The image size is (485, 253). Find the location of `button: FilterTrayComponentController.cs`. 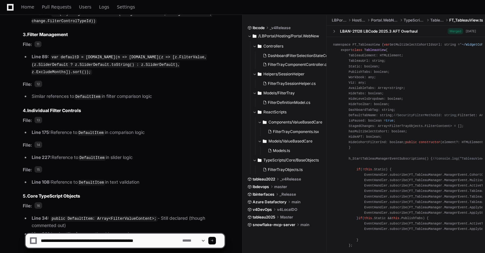

button: FilterTrayComponentController.cs is located at coordinates (294, 65).